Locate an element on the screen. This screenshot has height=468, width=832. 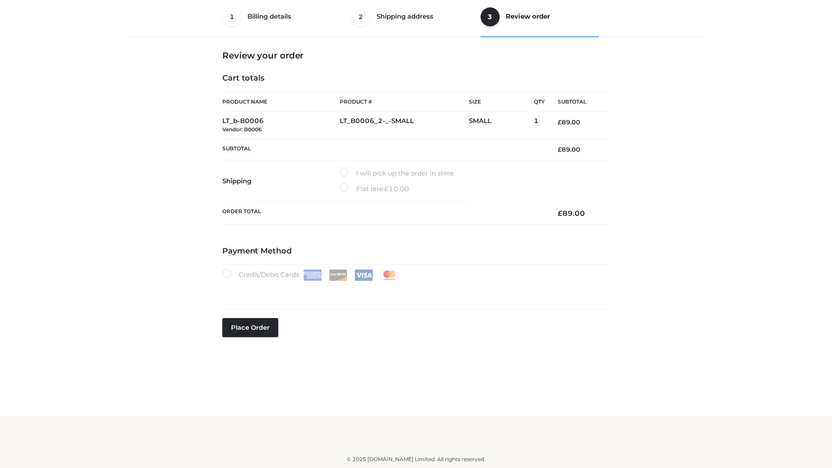
h4: Payment Method is located at coordinates (416, 251).